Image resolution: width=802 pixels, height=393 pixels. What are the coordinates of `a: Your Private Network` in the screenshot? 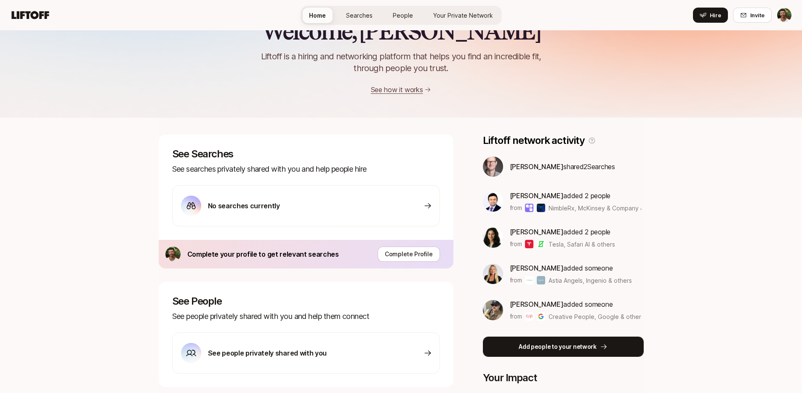 It's located at (463, 15).